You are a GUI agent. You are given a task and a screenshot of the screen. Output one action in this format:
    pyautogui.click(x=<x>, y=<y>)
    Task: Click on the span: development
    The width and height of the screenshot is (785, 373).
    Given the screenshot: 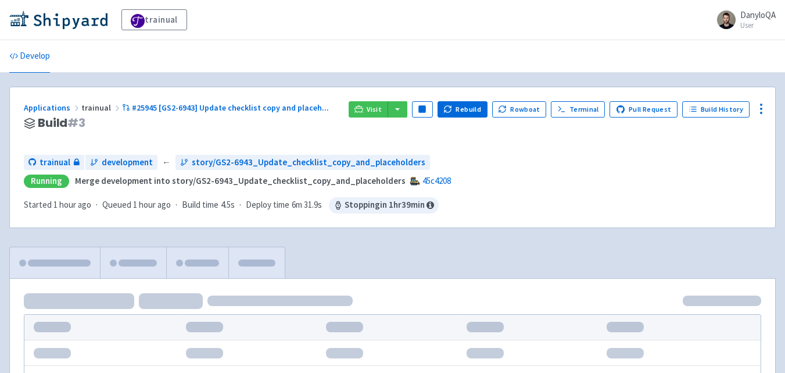 What is the action you would take?
    pyautogui.click(x=127, y=162)
    